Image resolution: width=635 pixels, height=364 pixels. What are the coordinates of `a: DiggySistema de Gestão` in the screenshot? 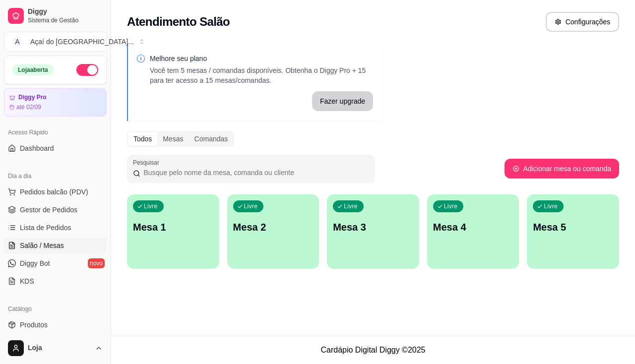 It's located at (55, 16).